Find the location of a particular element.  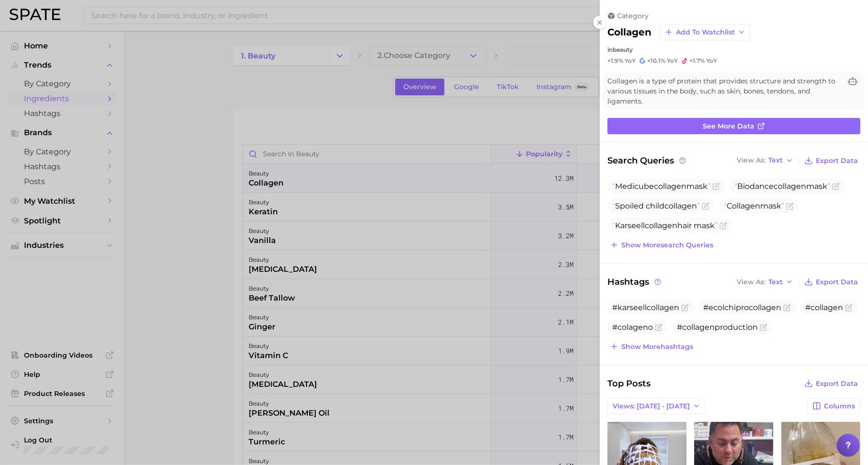

span: Add to Watchlist is located at coordinates (705, 32).